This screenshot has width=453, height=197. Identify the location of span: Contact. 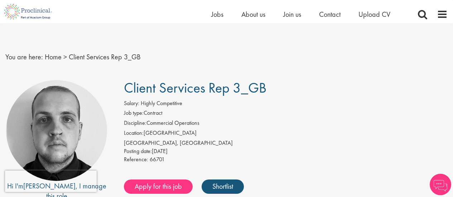
(330, 14).